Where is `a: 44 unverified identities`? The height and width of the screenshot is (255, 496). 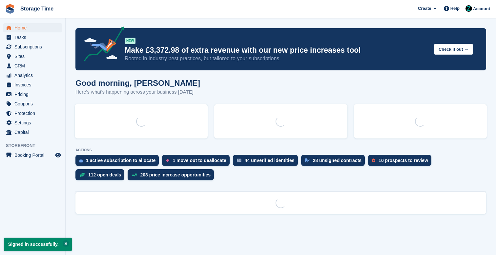
a: 44 unverified identities is located at coordinates (267, 162).